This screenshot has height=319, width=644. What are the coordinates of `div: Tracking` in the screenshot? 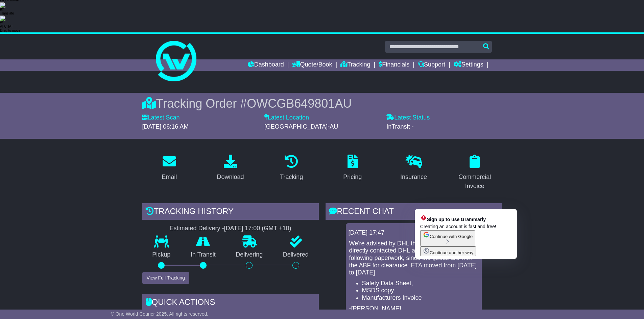 It's located at (292, 177).